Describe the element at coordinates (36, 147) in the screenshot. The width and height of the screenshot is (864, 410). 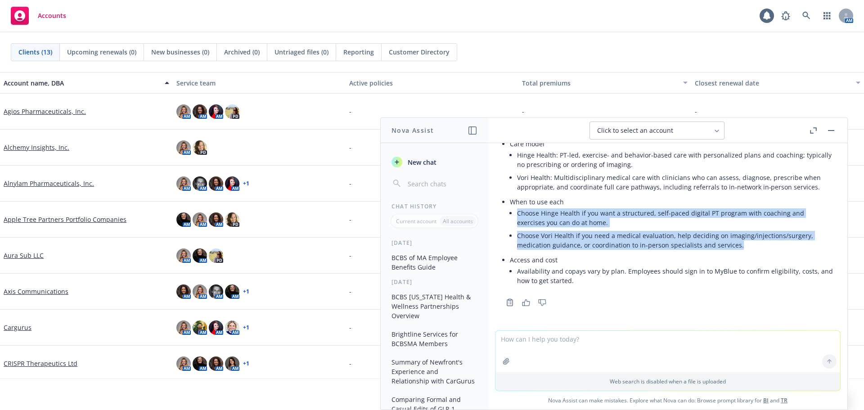
I see `a: Alchemy Insights, Inc.` at that location.